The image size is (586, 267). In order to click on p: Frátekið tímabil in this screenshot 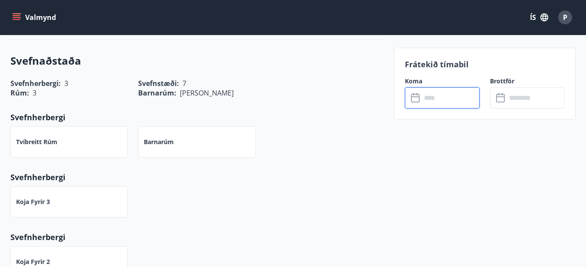, I will do `click(485, 64)`.